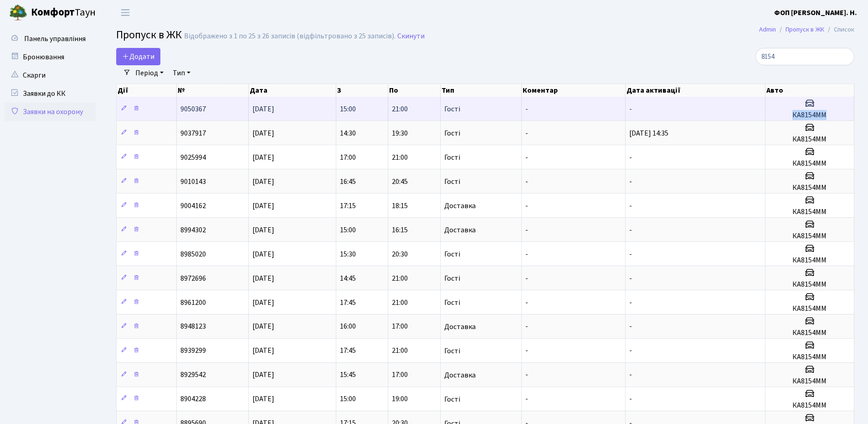 This screenshot has height=424, width=868. I want to click on button: Переключити навігацію, so click(125, 13).